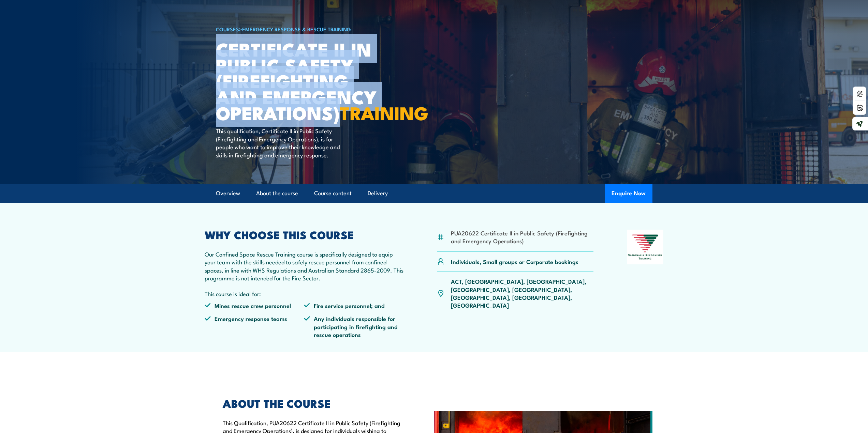 The height and width of the screenshot is (433, 868). What do you see at coordinates (277, 193) in the screenshot?
I see `a: About the course` at bounding box center [277, 193].